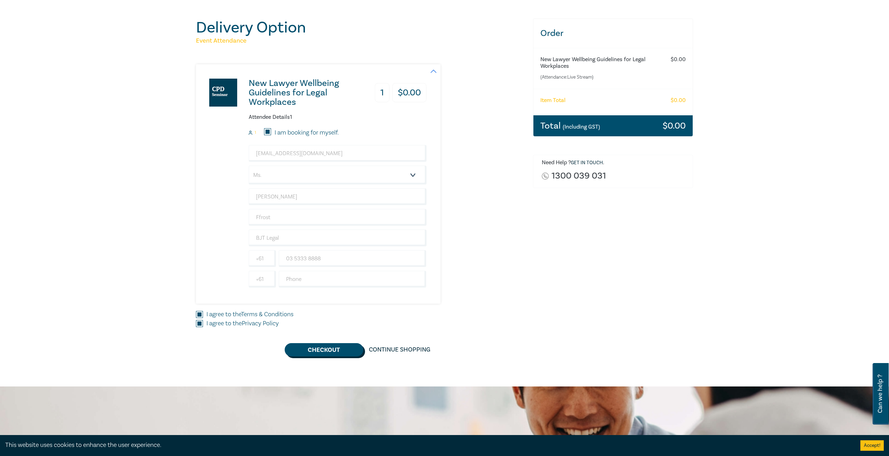 The width and height of the screenshot is (889, 456). Describe the element at coordinates (615, 163) in the screenshot. I see `h6: Need Help ? .` at that location.